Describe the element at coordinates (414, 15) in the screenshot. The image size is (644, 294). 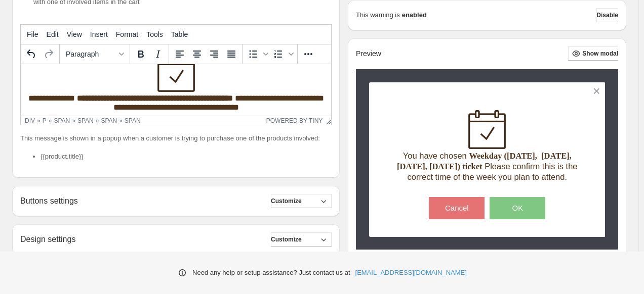
I see `strong: enabled` at that location.